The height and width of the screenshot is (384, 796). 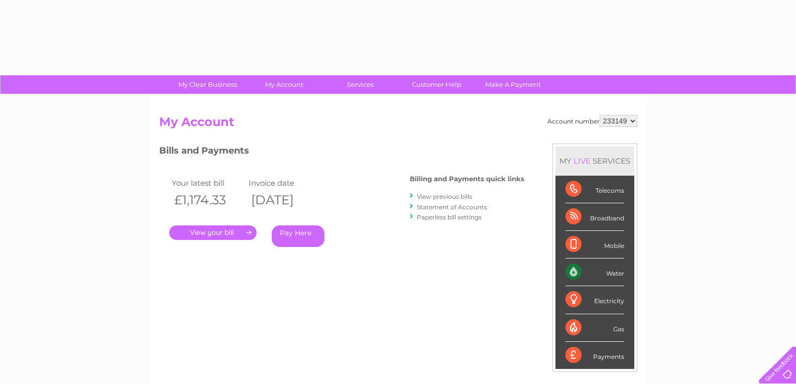 I want to click on td: Invoice date, so click(x=285, y=183).